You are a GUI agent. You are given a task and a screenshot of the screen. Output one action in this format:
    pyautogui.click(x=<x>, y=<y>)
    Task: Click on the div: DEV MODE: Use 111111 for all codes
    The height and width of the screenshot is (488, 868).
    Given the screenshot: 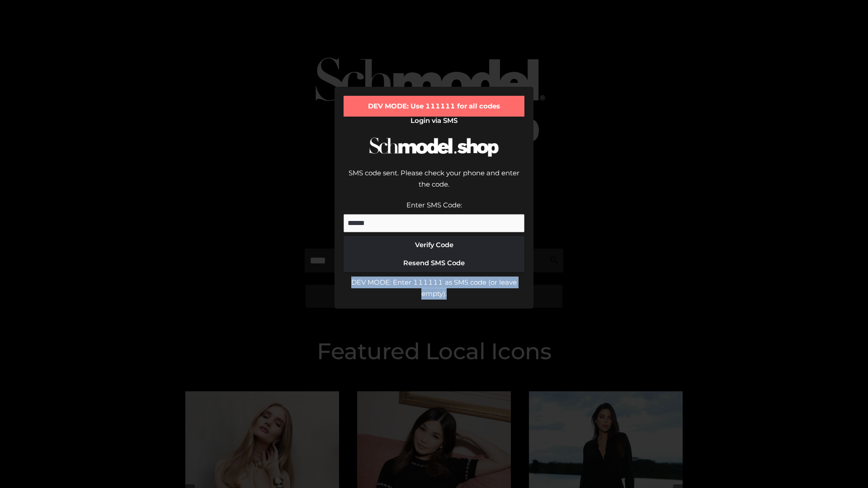 What is the action you would take?
    pyautogui.click(x=434, y=106)
    